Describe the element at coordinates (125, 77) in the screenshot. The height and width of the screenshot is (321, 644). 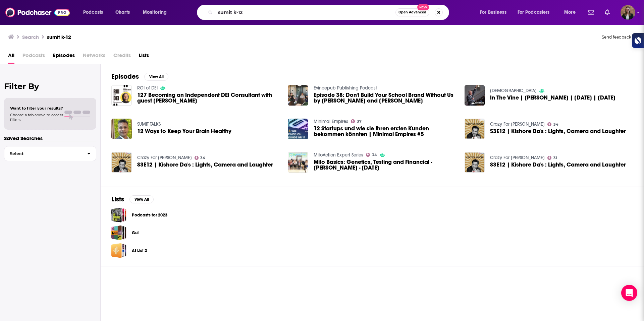
I see `h2: Episodes` at that location.